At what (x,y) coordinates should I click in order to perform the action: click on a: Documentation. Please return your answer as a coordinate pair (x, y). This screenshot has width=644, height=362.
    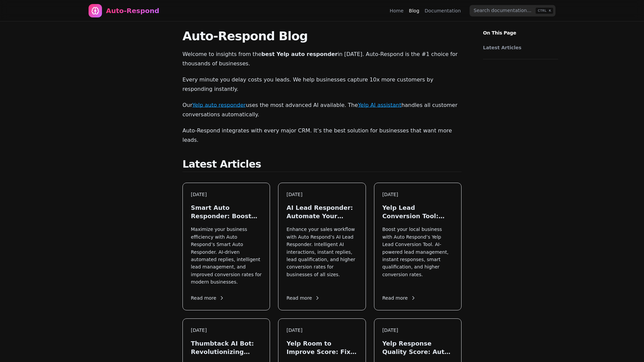
    Looking at the image, I should click on (443, 11).